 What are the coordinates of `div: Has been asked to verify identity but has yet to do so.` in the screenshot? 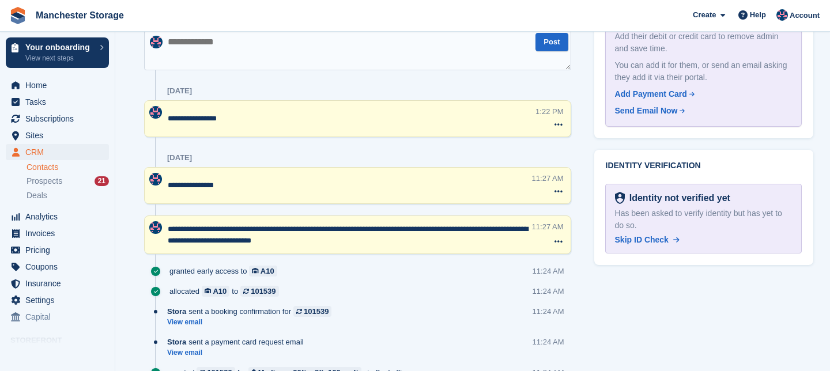 It's located at (703, 219).